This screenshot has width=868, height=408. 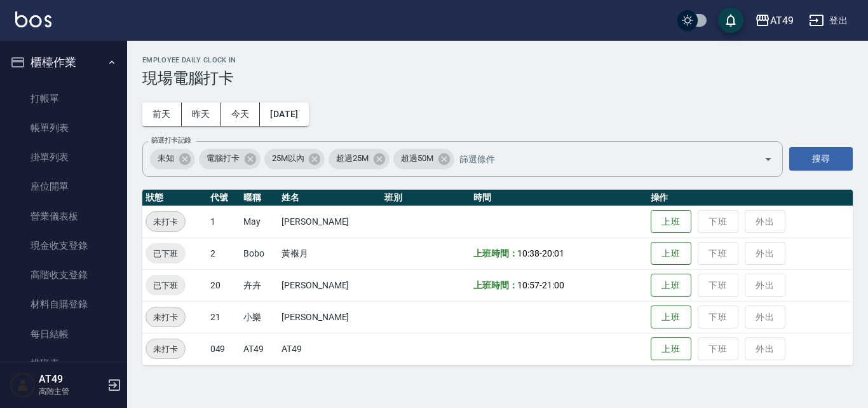 What do you see at coordinates (330, 253) in the screenshot?
I see `td: 黃褓月` at bounding box center [330, 253].